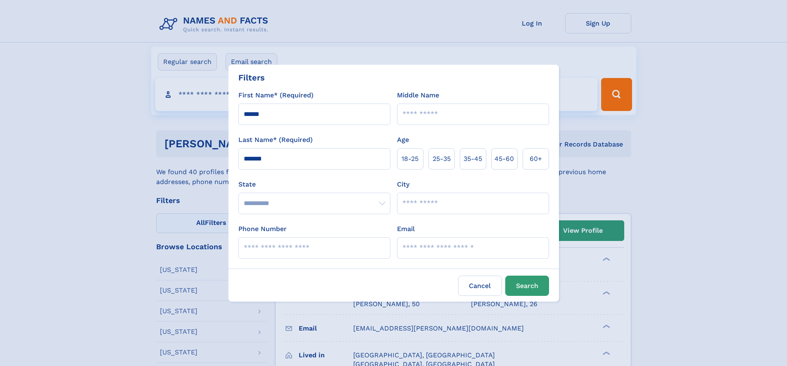  I want to click on label: Cancel, so click(480, 286).